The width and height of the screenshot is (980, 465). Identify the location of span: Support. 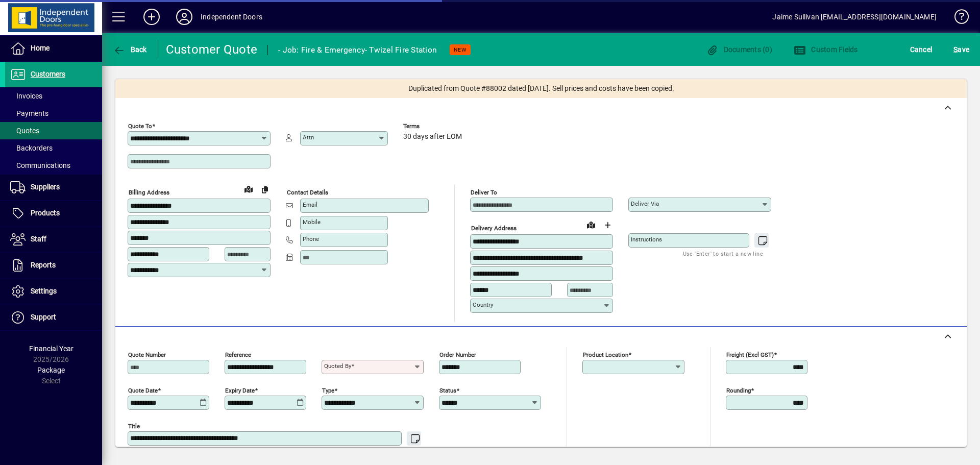
(43, 317).